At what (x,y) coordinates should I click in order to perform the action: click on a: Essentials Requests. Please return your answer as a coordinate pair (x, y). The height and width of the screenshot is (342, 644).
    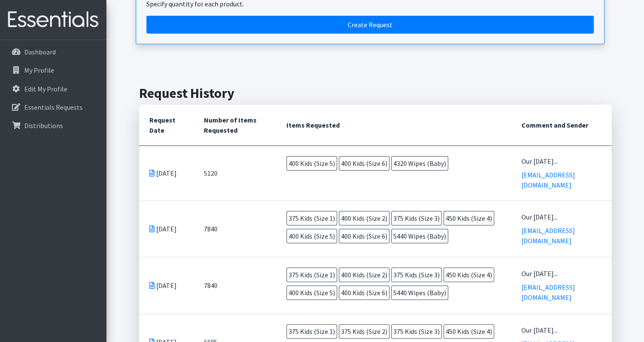
    Looking at the image, I should click on (53, 107).